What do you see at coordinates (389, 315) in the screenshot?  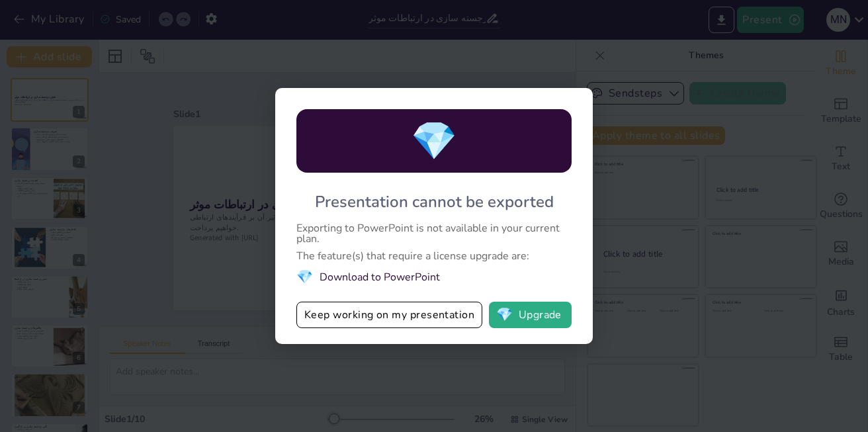 I see `button: Keep working on my presentation` at bounding box center [389, 315].